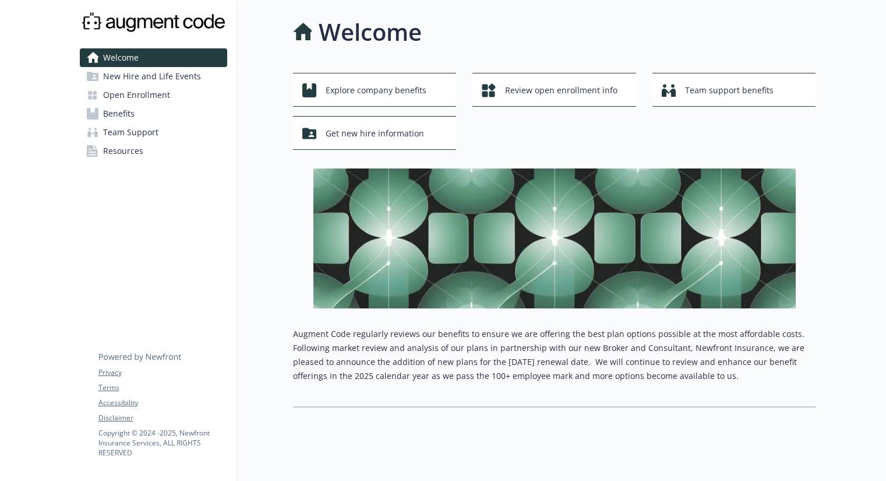 This screenshot has height=481, width=886. What do you see at coordinates (153, 58) in the screenshot?
I see `a: Welcome` at bounding box center [153, 58].